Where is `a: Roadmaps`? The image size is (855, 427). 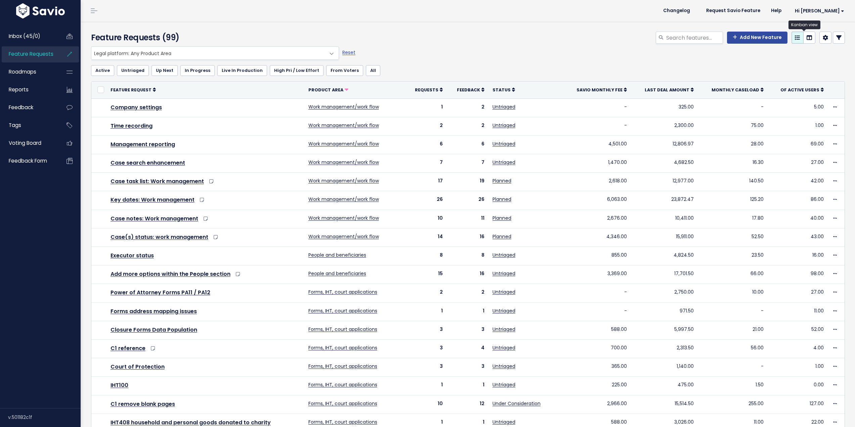 a: Roadmaps is located at coordinates (29, 72).